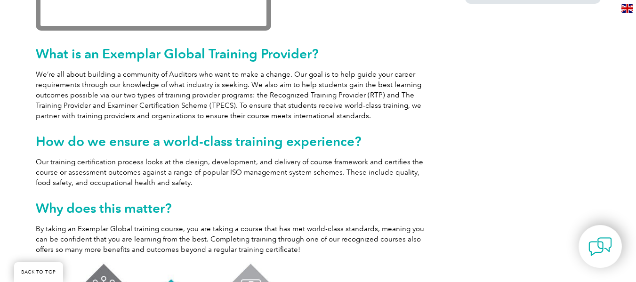 This screenshot has width=636, height=282. I want to click on h2: Why does this matter?, so click(233, 208).